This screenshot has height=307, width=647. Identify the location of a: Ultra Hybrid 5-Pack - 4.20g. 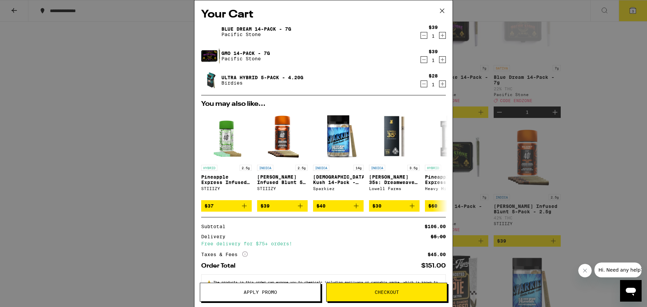
(262, 77).